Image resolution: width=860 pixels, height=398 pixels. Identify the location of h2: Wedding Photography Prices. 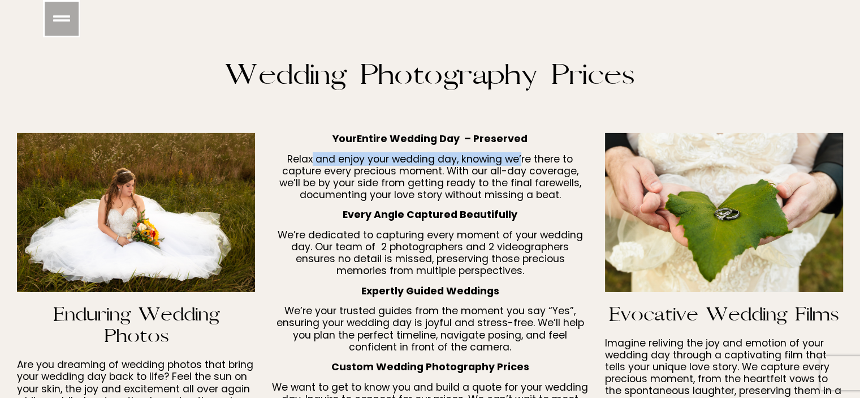
(430, 75).